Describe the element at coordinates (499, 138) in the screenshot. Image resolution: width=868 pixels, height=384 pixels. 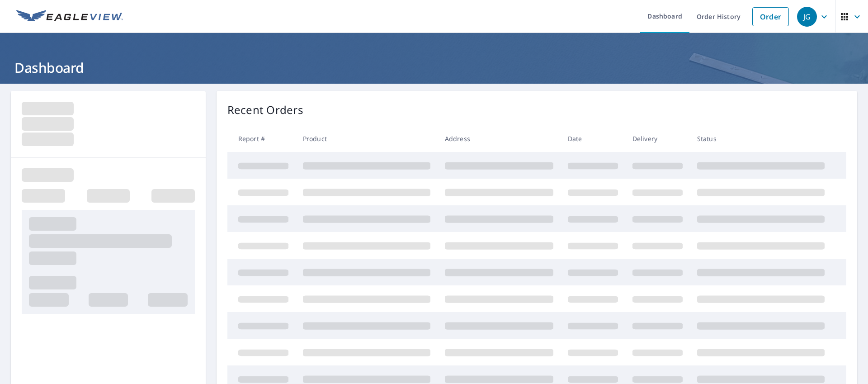
I see `th: Address` at that location.